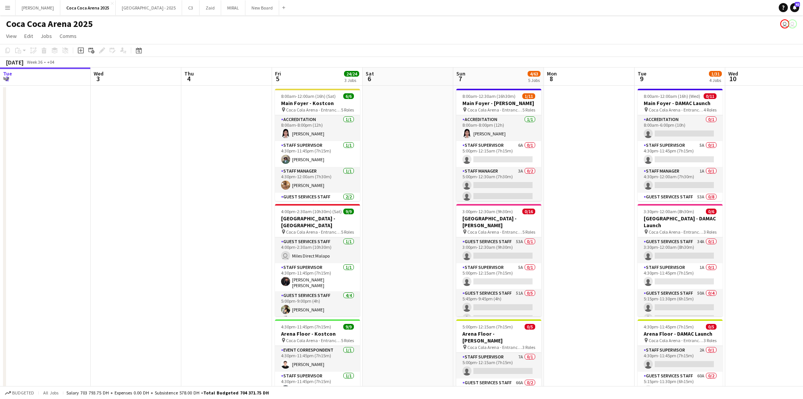  Describe the element at coordinates (49, 24) in the screenshot. I see `h1: Coca Coca Arena 2025` at that location.